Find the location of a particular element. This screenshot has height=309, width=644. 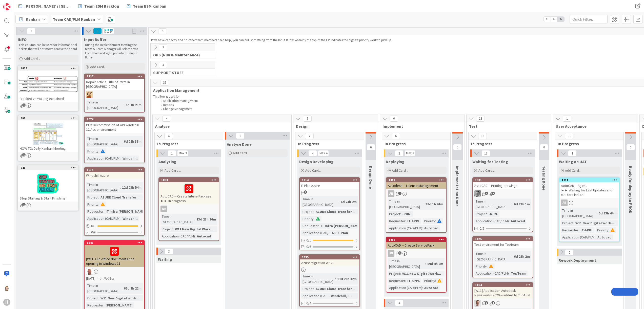

span: Design is located at coordinates (334, 126).